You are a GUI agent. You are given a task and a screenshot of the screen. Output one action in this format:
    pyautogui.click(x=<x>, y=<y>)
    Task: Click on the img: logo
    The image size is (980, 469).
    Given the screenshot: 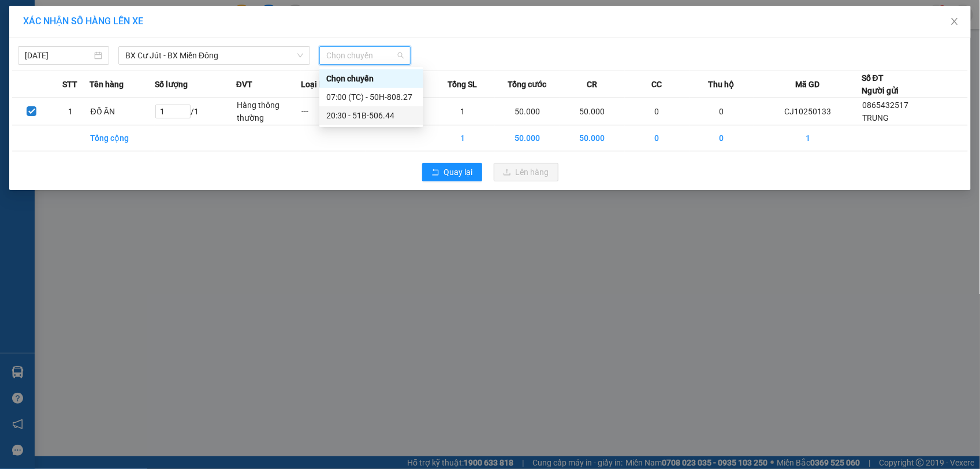 What is the action you would take?
    pyautogui.click(x=19, y=40)
    